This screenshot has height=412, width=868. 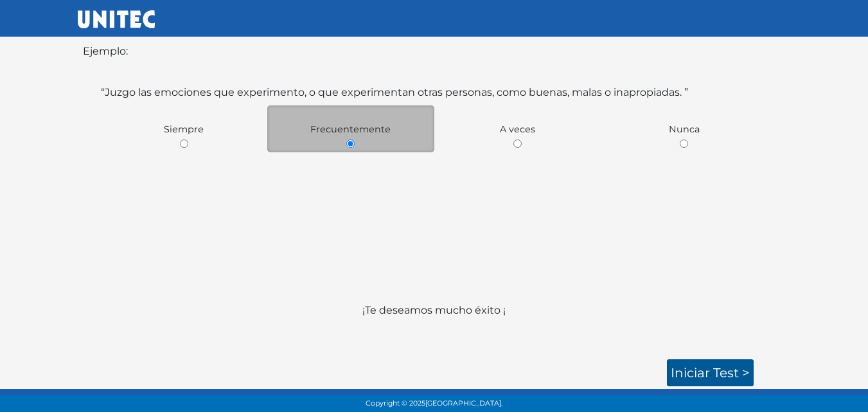 I want to click on span: Siempre, so click(x=184, y=129).